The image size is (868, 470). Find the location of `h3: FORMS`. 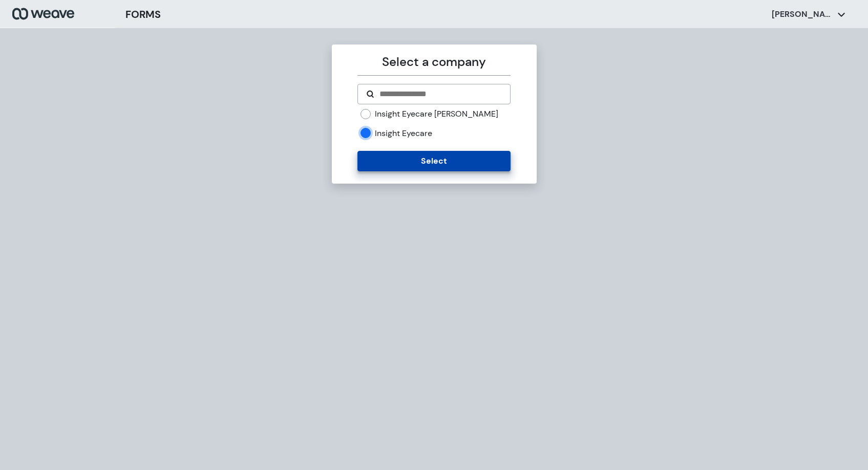

h3: FORMS is located at coordinates (143, 14).